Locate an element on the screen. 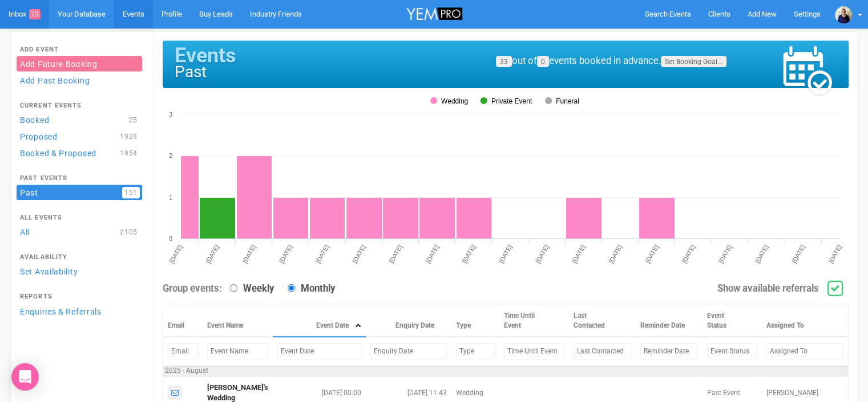 Image resolution: width=868 pixels, height=402 pixels. span: Clients is located at coordinates (719, 14).